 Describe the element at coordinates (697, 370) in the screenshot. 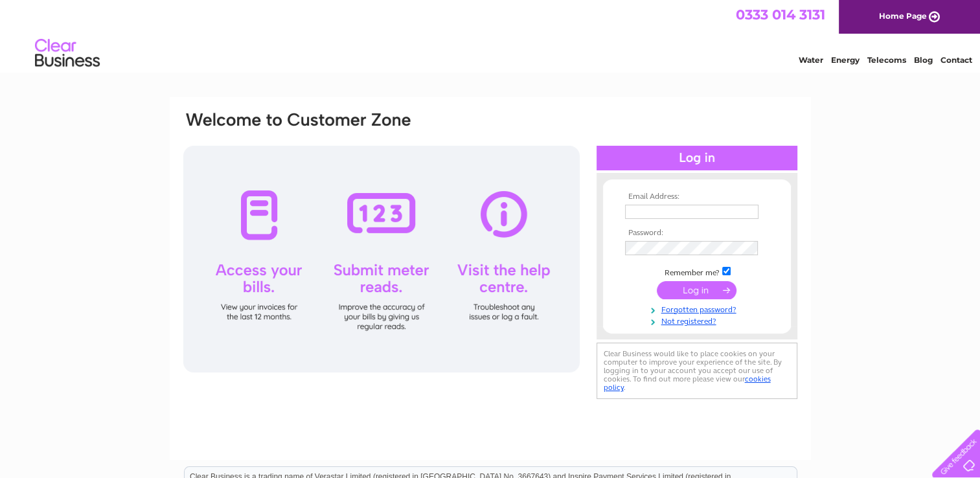

I see `div: Clear Business would like to place cookies on your computer to improve your experience of the sit...` at that location.